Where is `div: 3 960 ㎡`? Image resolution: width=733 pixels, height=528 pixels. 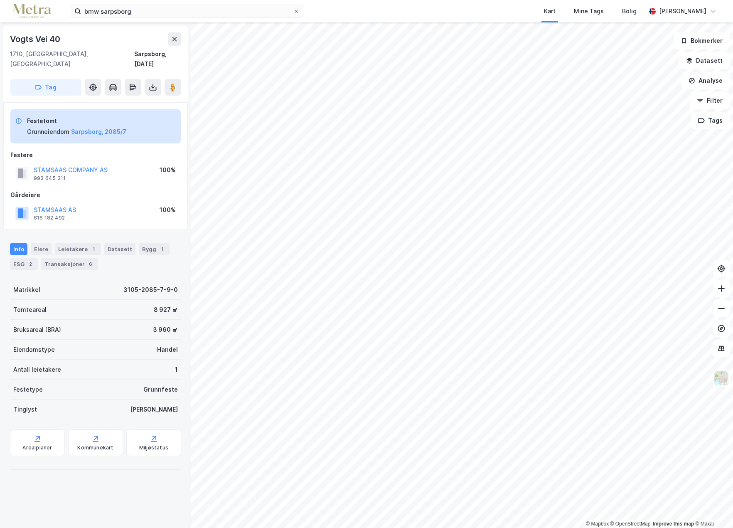
div: 3 960 ㎡ is located at coordinates (165, 330).